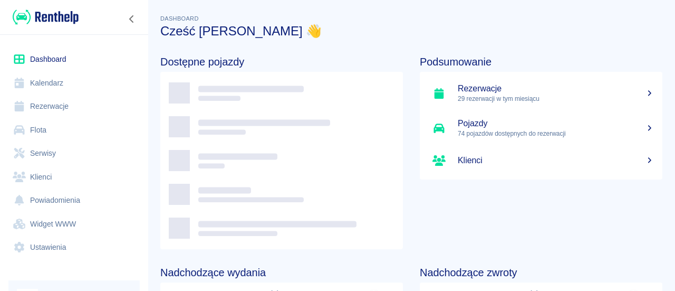 The height and width of the screenshot is (291, 675). Describe the element at coordinates (556, 89) in the screenshot. I see `h5: Rezerwacje` at that location.